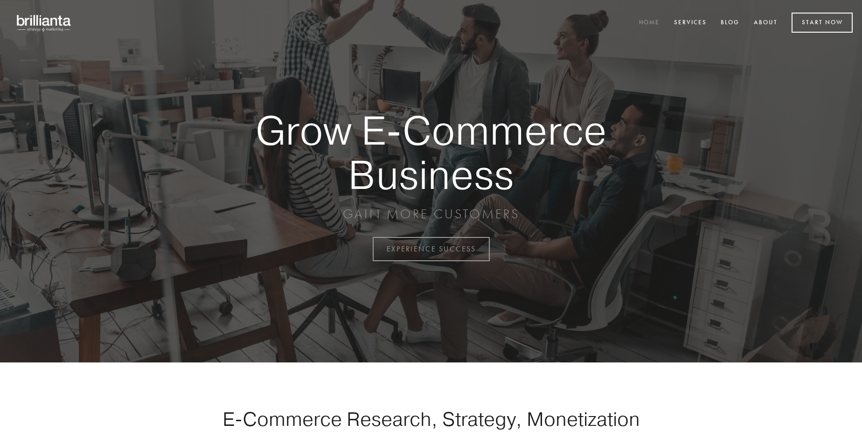  What do you see at coordinates (431, 152) in the screenshot?
I see `strong: Grow E-Commerce Business` at bounding box center [431, 152].